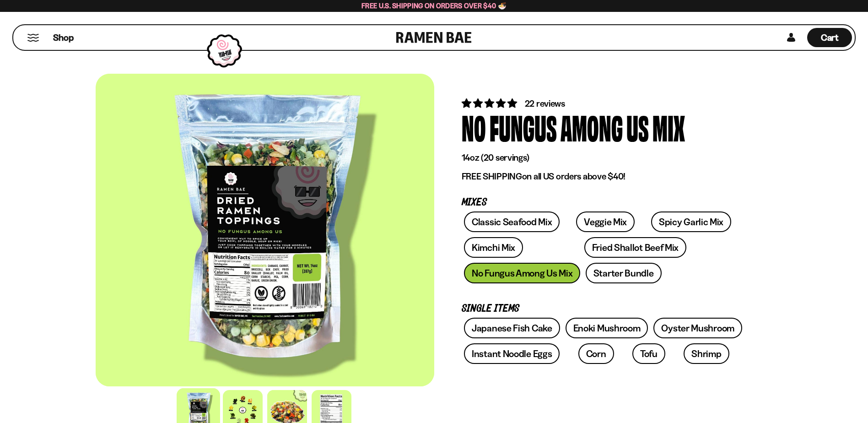 The width and height of the screenshot is (868, 423). What do you see at coordinates (691, 222) in the screenshot?
I see `a: Spicy Garlic Mix` at bounding box center [691, 222].